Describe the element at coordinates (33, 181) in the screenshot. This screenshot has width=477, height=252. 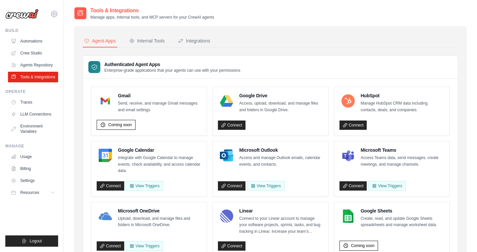
I see `a: Settings` at that location.